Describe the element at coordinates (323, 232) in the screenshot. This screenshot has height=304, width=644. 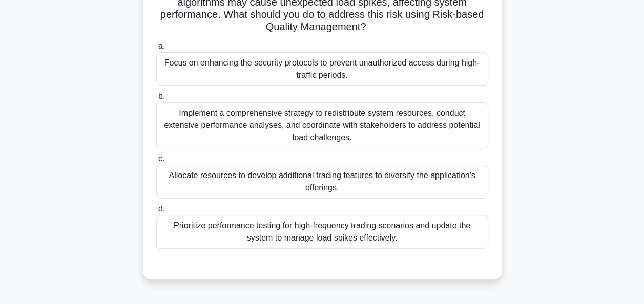
I see `div: Prioritize performance testing for high-frequency trading scenarios and update the system to mana...` at that location.